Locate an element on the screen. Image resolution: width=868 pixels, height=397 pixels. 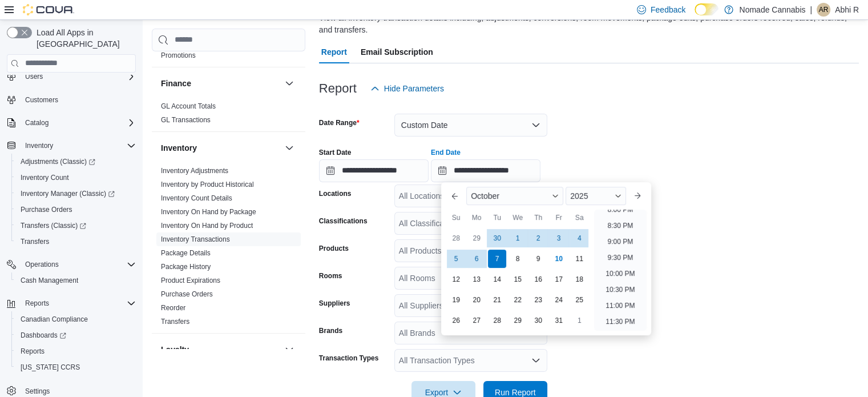
span: Package History is located at coordinates (186, 267).